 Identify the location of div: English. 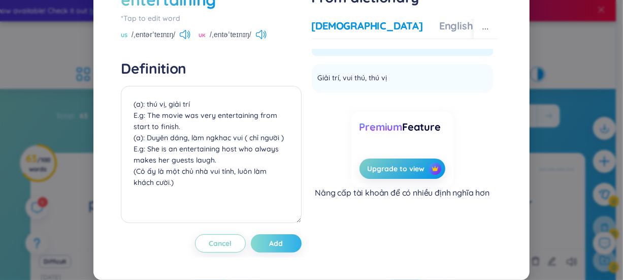
(456, 26).